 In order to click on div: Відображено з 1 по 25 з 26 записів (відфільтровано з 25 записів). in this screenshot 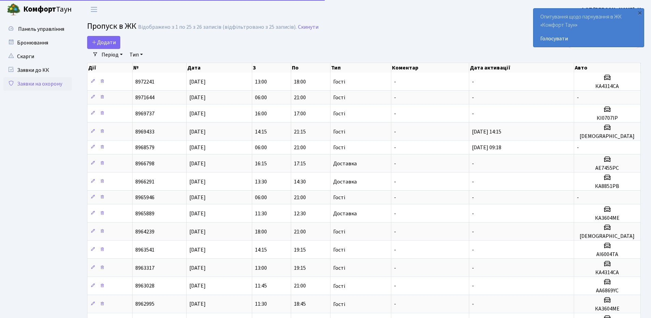, I will do `click(217, 27)`.